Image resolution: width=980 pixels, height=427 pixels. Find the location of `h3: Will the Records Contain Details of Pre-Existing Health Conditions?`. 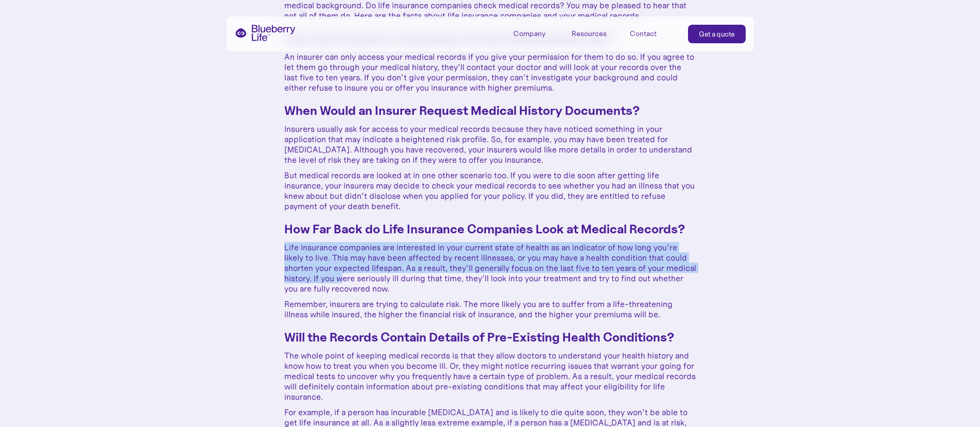

h3: Will the Records Contain Details of Pre-Existing Health Conditions? is located at coordinates (490, 337).